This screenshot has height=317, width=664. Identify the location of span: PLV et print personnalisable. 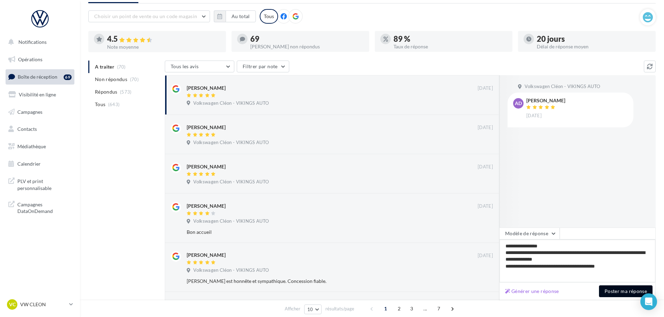
(44, 184).